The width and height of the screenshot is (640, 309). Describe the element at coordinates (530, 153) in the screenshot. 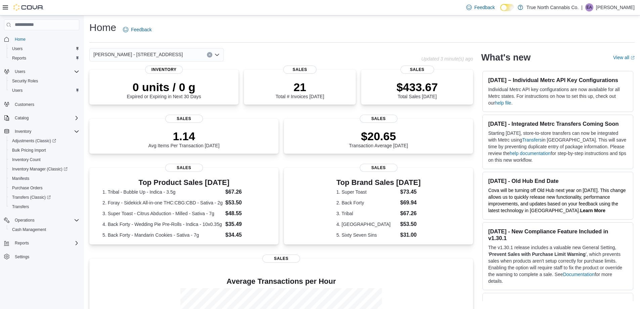

I see `a: help documentation` at that location.